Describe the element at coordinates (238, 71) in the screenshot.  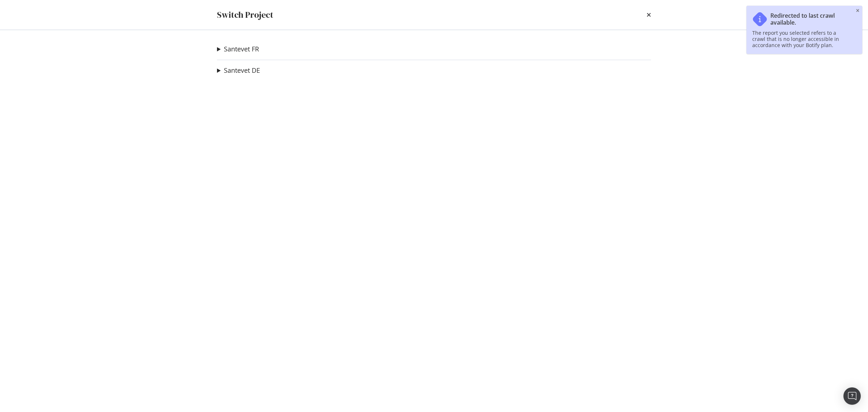
I see `summary: Santevet DE` at that location.